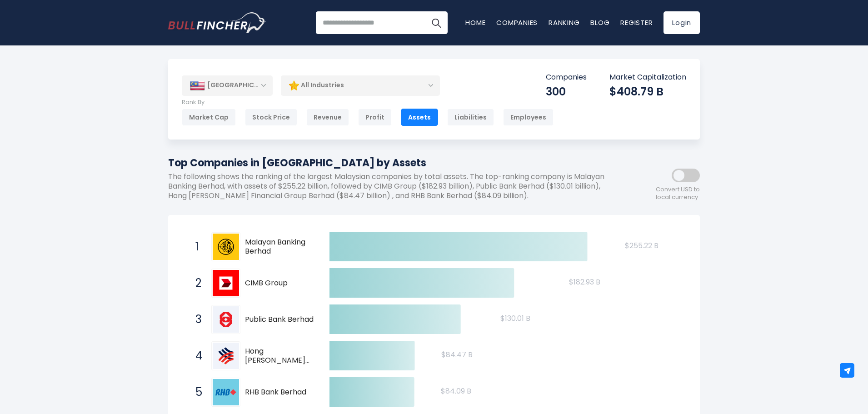 This screenshot has height=414, width=868. Describe the element at coordinates (361, 86) in the screenshot. I see `div: All Industries` at that location.